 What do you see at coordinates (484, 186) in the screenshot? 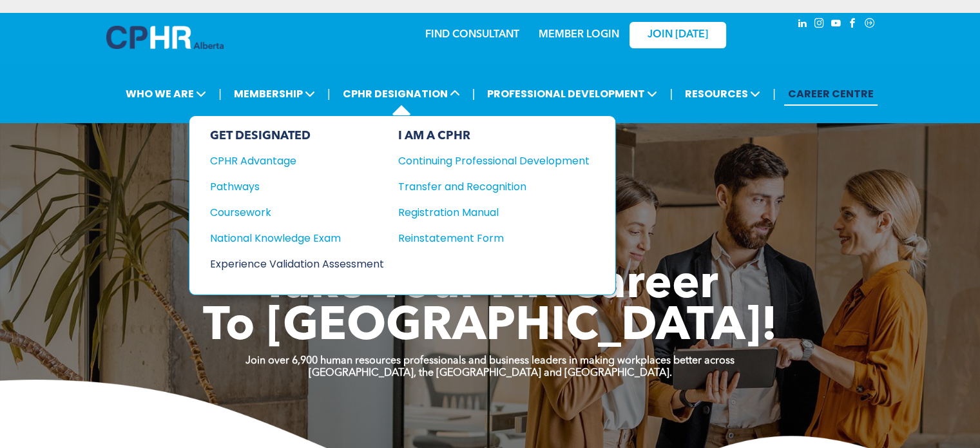
I see `div: Transfer and Recognition` at bounding box center [484, 186].